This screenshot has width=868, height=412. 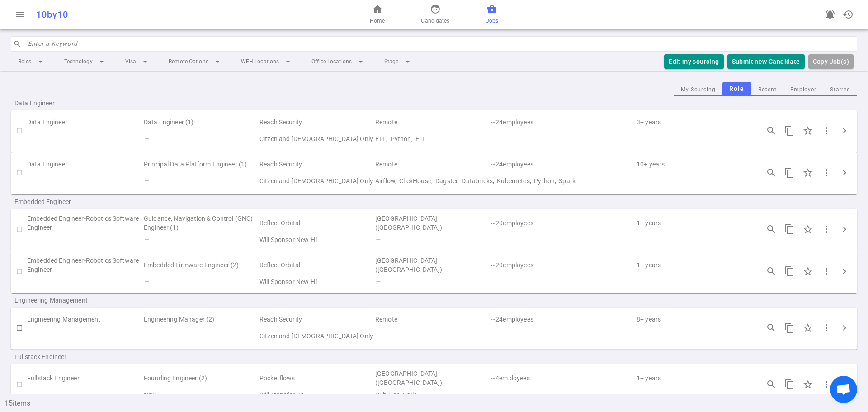 I want to click on li: Visa, so click(x=138, y=61).